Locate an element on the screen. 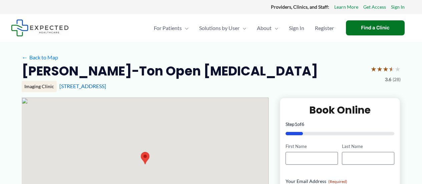 This screenshot has height=184, width=422. a: AboutMenu Toggle is located at coordinates (268, 28).